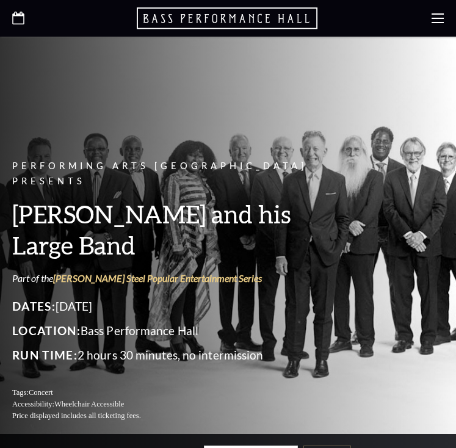  What do you see at coordinates (41, 392) in the screenshot?
I see `span: Concert` at bounding box center [41, 392].